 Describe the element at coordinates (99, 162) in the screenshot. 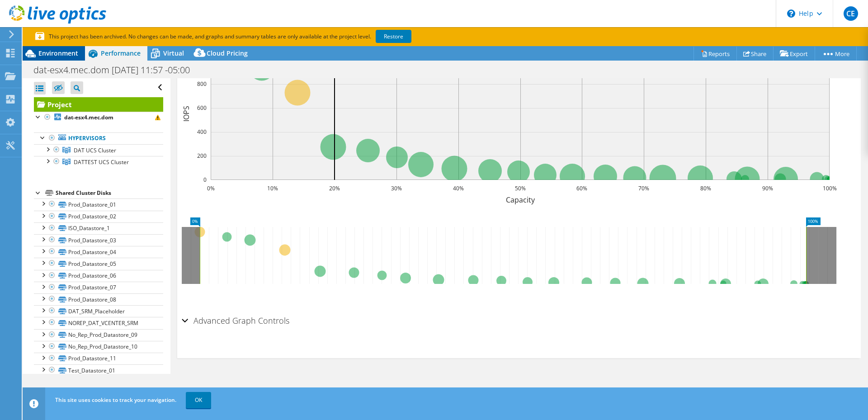

I see `a: DATTEST UCS Cluster` at that location.